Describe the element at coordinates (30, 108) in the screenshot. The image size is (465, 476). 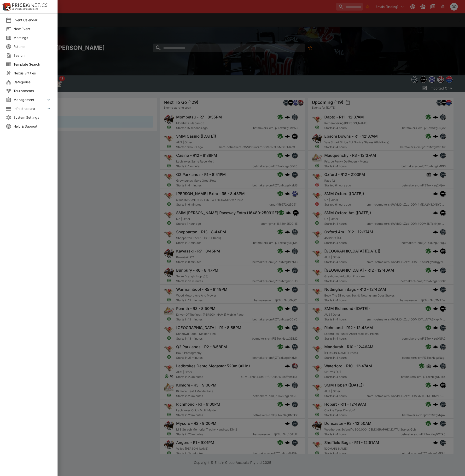
I see `span: Infrastructure` at that location.